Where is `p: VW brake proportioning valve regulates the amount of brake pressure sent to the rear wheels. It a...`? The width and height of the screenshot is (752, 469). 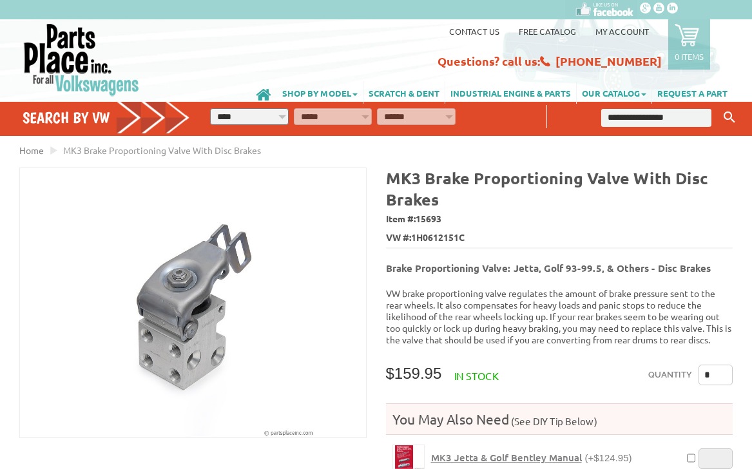
p: VW brake proportioning valve regulates the amount of brake pressure sent to the rear wheels. It a... is located at coordinates (559, 316).